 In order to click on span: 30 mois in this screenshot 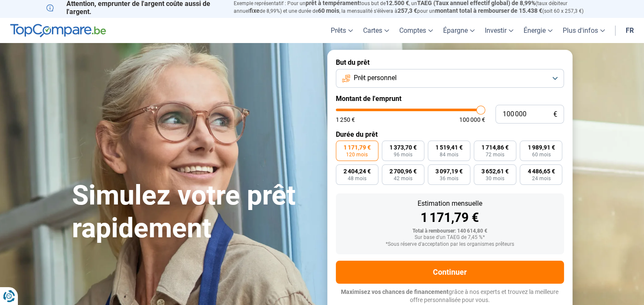, I will do `click(495, 178)`.